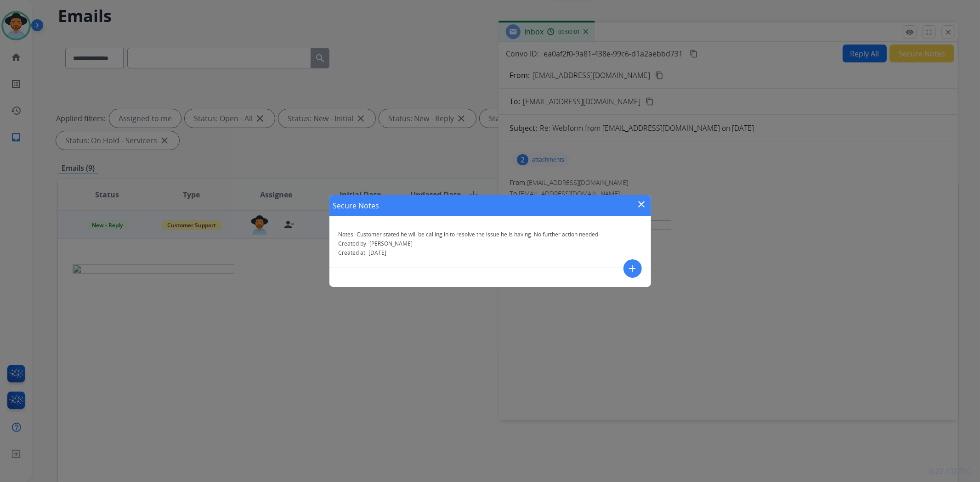 Image resolution: width=980 pixels, height=482 pixels. Describe the element at coordinates (477, 235) in the screenshot. I see `span: Customer stated he will be calling in to resolve the issue he is having. No further action needed` at that location.